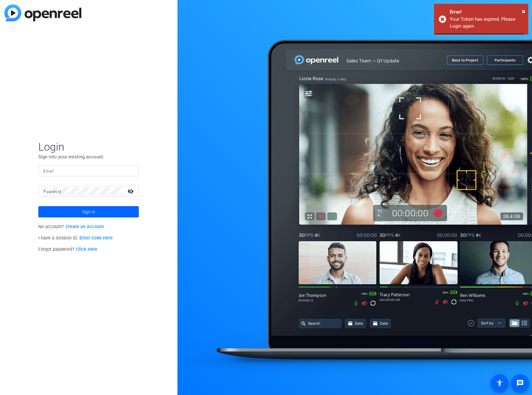  I want to click on span: I have a Session ID., so click(75, 238).